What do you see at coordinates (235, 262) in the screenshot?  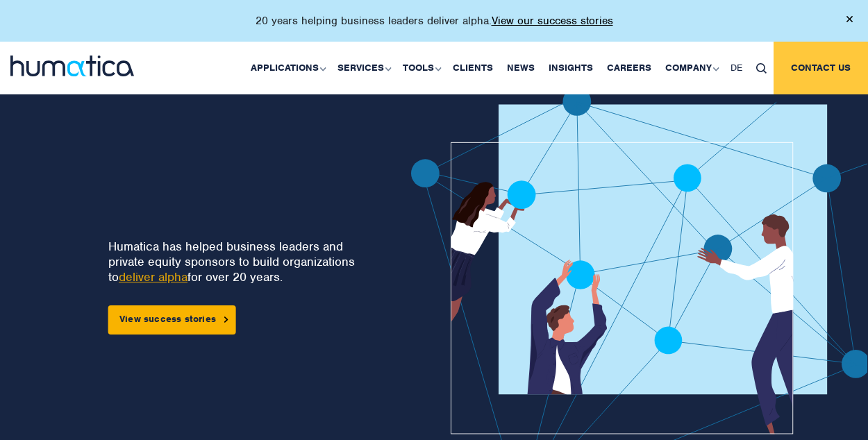 I see `p: Humatica has helped business leaders and private equity sponsors to build organizations to for ov...` at bounding box center [235, 262].